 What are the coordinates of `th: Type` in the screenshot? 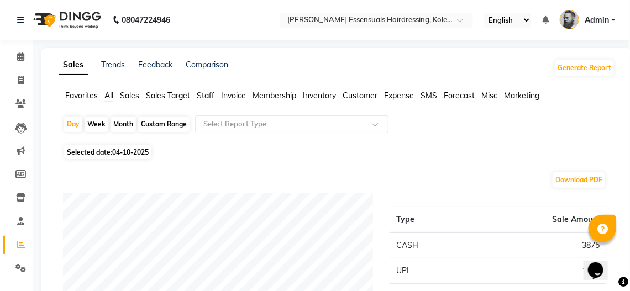 It's located at (429, 220).